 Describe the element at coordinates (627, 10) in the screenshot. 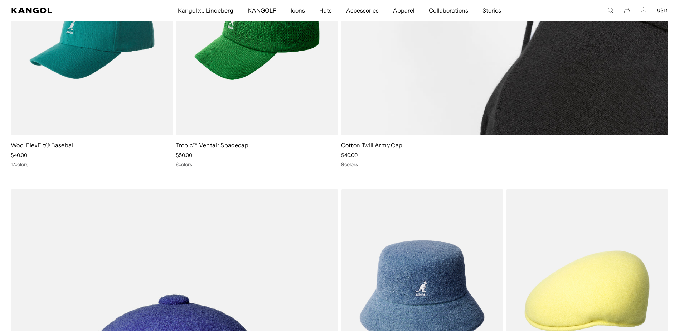

I see `button: Cart` at that location.